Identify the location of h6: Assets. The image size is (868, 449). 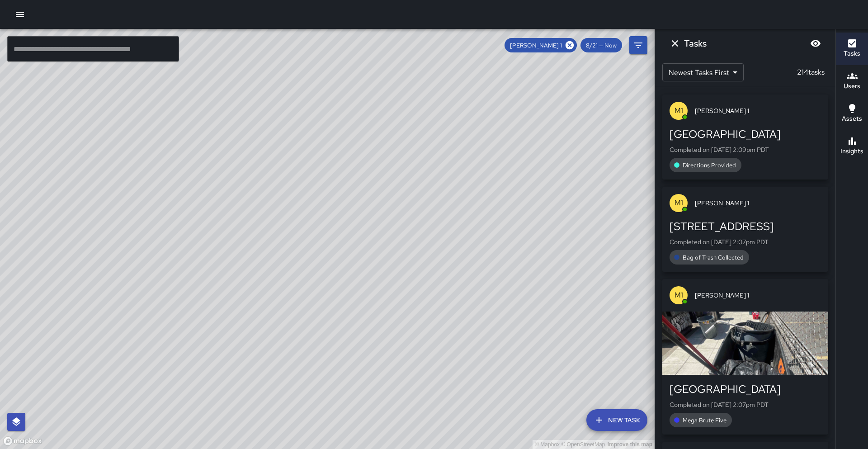
(852, 119).